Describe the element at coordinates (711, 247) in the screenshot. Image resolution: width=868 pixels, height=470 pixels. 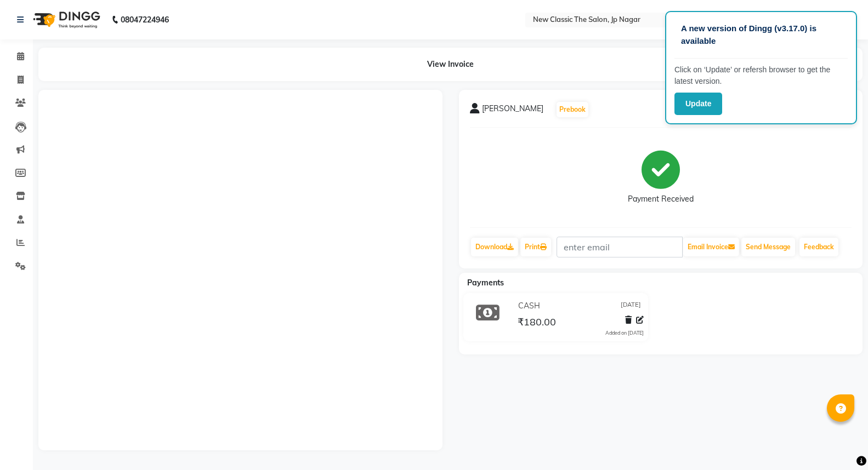
I see `button: Email Invoice` at that location.